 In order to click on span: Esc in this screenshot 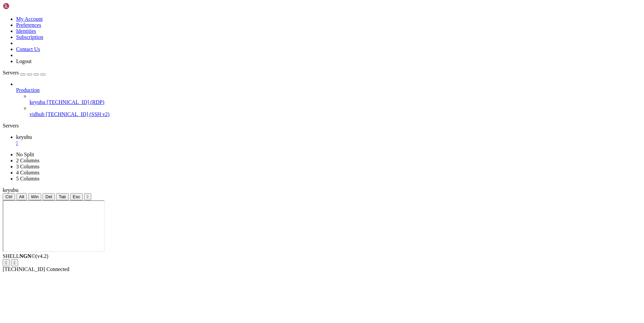, I will do `click(76, 196)`.